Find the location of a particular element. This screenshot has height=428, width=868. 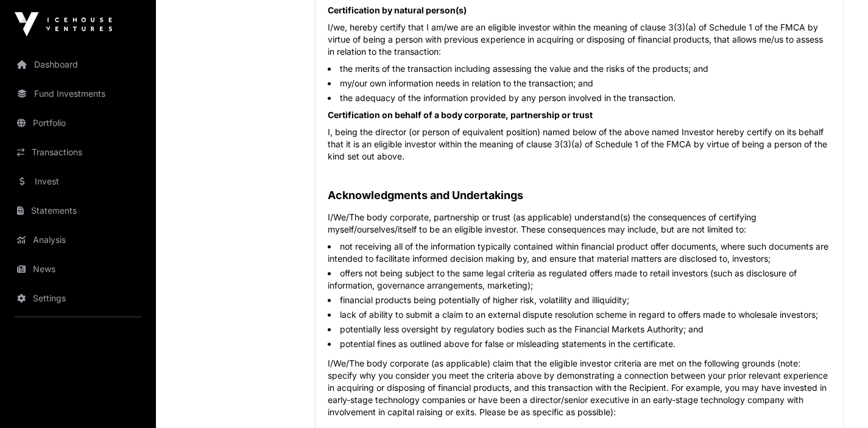

img: Icehouse Ventures Logo is located at coordinates (63, 24).